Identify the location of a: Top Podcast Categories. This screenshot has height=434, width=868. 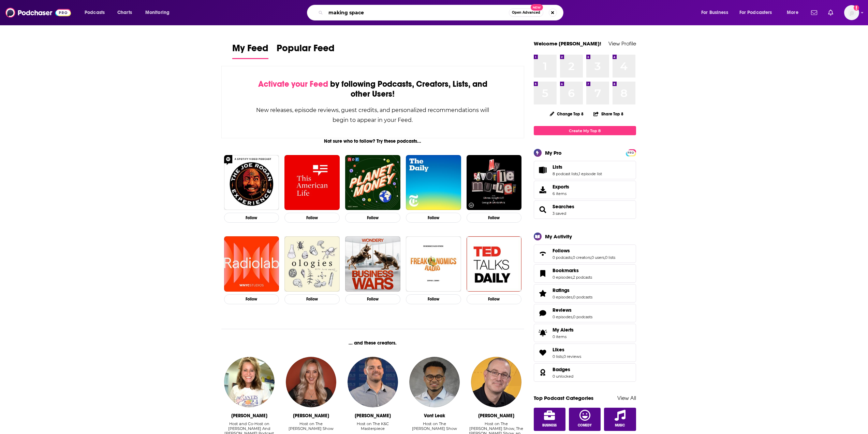
(563, 398).